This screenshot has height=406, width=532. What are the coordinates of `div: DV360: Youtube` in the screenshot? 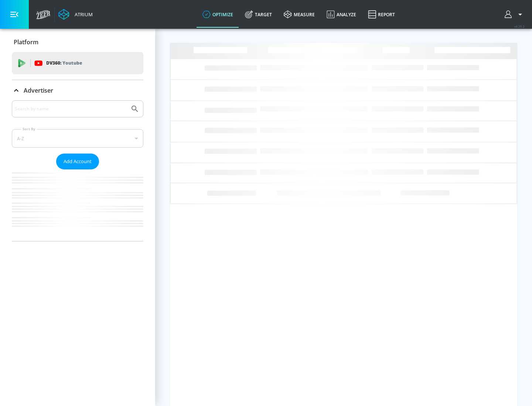 It's located at (78, 63).